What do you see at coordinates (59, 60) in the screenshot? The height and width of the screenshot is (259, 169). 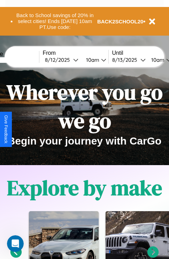 I see `div: 8 / 12 / 2025` at bounding box center [59, 60].